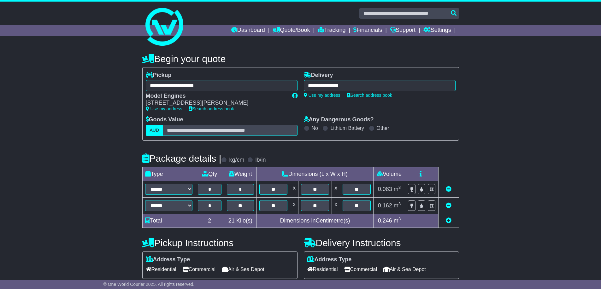  Describe the element at coordinates (385, 221) in the screenshot. I see `span: 0.246` at that location.